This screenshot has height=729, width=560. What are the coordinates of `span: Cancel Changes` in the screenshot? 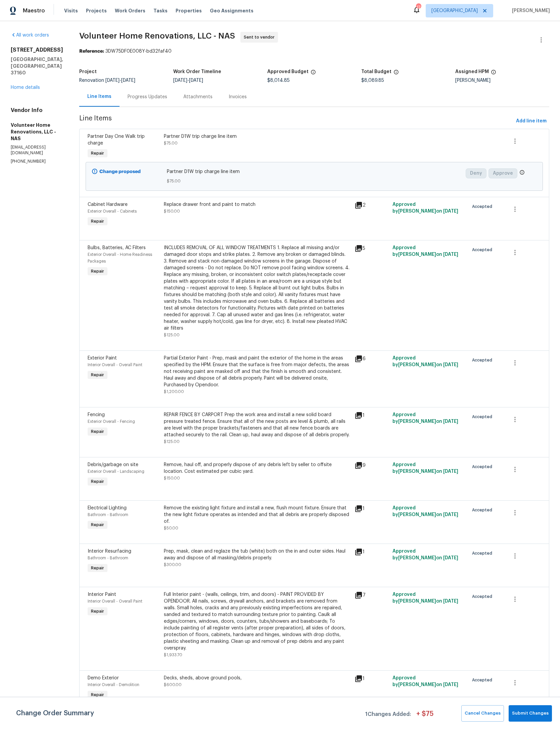 It's located at (482, 713).